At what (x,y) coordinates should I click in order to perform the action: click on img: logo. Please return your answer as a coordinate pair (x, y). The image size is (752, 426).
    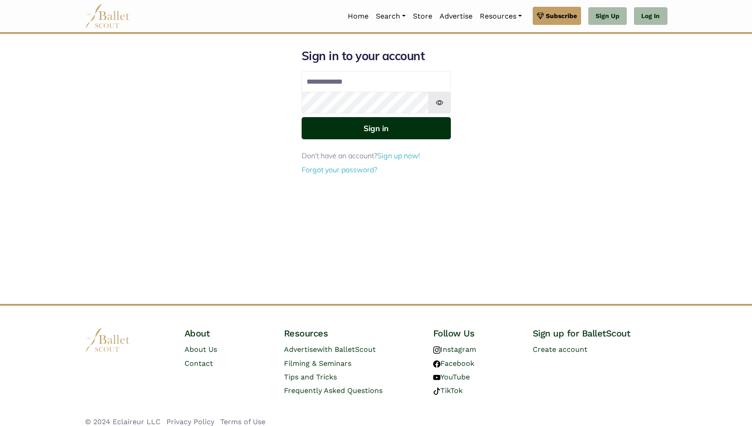
    Looking at the image, I should click on (108, 340).